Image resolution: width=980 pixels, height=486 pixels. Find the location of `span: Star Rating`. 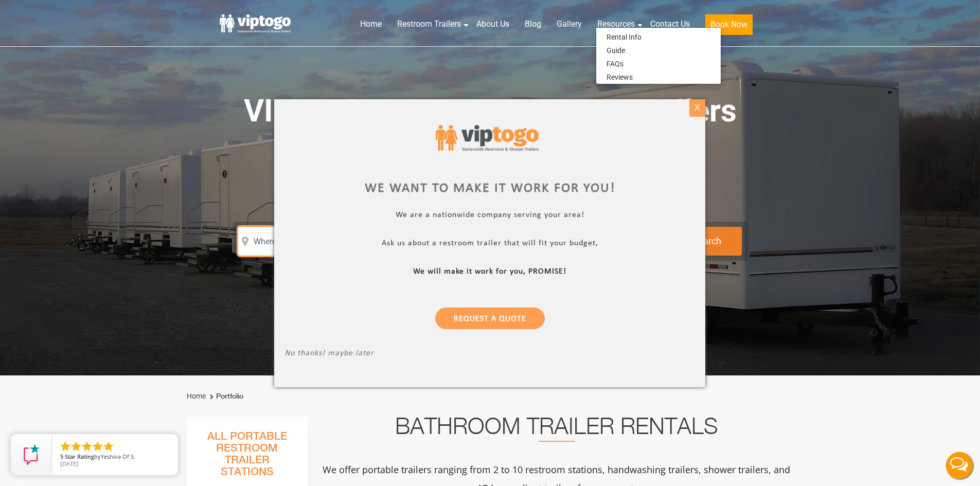

span: Star Rating is located at coordinates (79, 456).